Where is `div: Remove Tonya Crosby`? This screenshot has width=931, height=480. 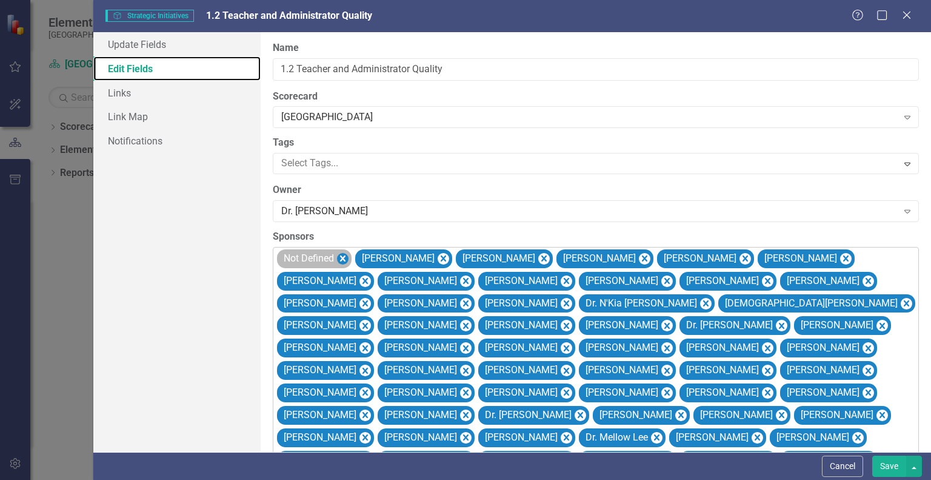 div: Remove Tonya Crosby is located at coordinates (882, 325).